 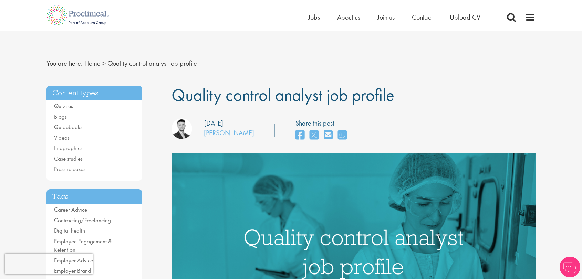 What do you see at coordinates (70, 231) in the screenshot?
I see `a: Digital health` at bounding box center [70, 231].